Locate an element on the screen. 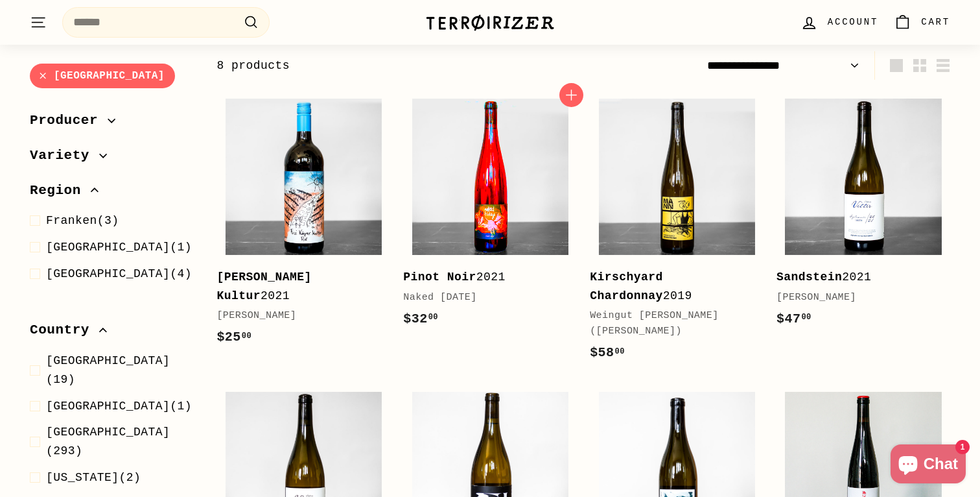  span: $47 is located at coordinates (794, 318).